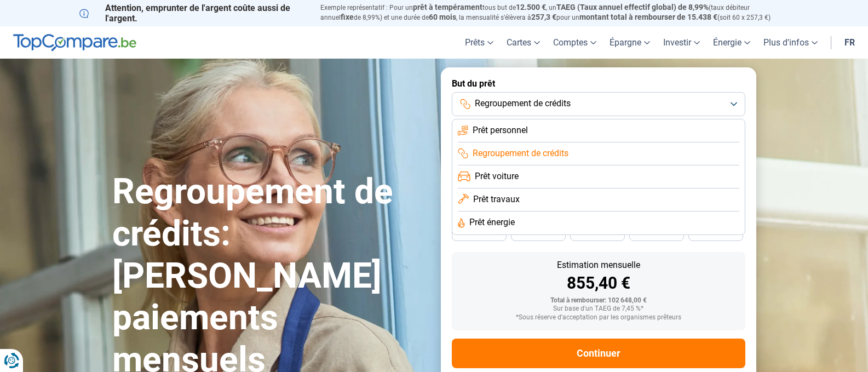 Image resolution: width=868 pixels, height=372 pixels. I want to click on span: 257,3 €, so click(544, 17).